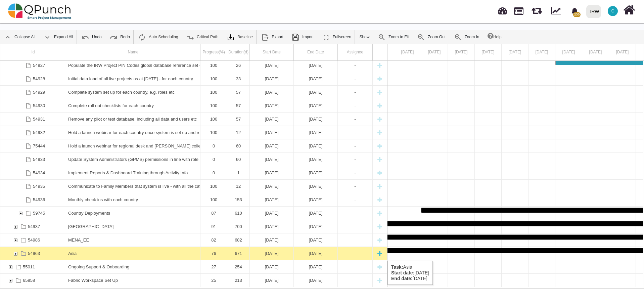 The height and width of the screenshot is (306, 644). Describe the element at coordinates (238, 240) in the screenshot. I see `div: 682` at that location.